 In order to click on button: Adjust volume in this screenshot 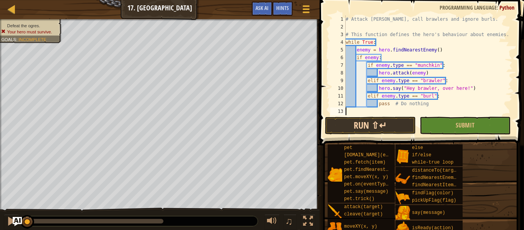, I will do `click(272, 222)`.